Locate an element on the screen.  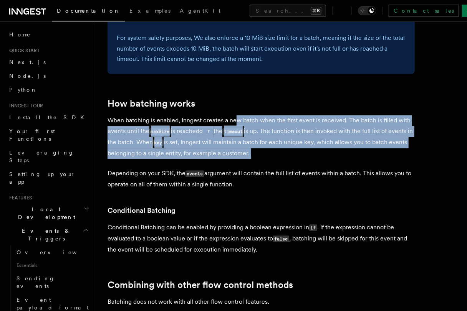
a: Your first Functions is located at coordinates (48, 135).